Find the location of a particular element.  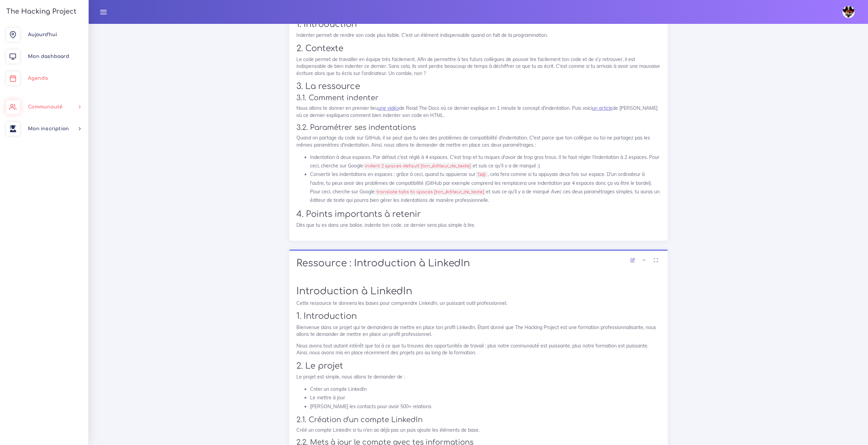

code: indent 2 spaces default [ton_éditeur_de_texte] is located at coordinates (418, 166).